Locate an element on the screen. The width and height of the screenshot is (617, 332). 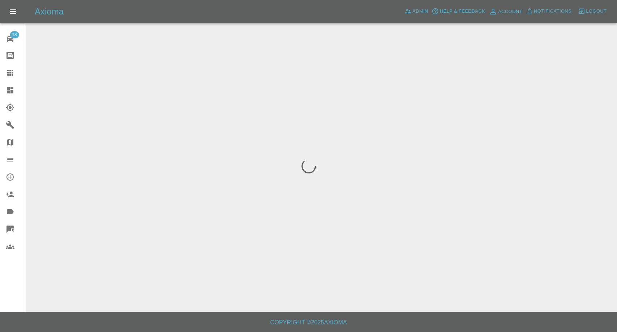
button: Notifications is located at coordinates (549, 11).